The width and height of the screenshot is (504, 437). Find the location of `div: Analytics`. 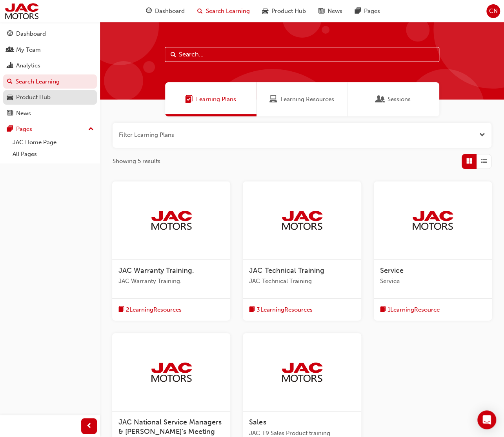

div: Analytics is located at coordinates (28, 66).